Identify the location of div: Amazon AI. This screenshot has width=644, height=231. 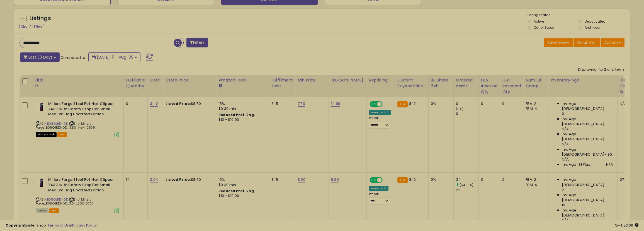
(379, 188).